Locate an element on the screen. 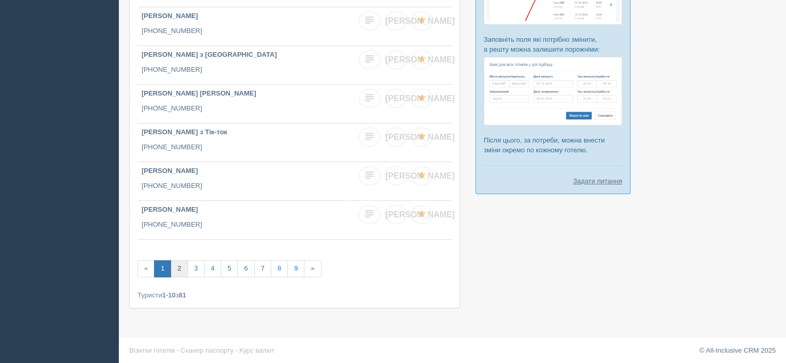 The width and height of the screenshot is (786, 363). a: 7 is located at coordinates (263, 269).